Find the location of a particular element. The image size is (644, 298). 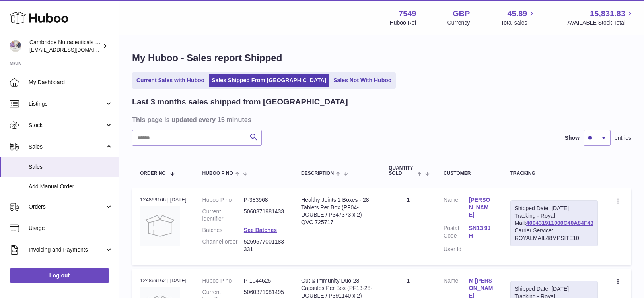

span: Listings is located at coordinates (66, 104).